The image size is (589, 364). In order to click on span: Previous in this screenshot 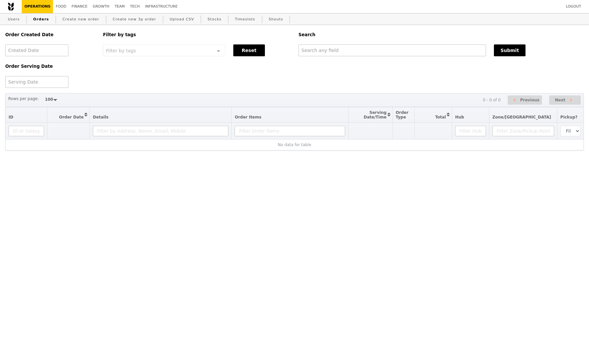, I will do `click(530, 100)`.